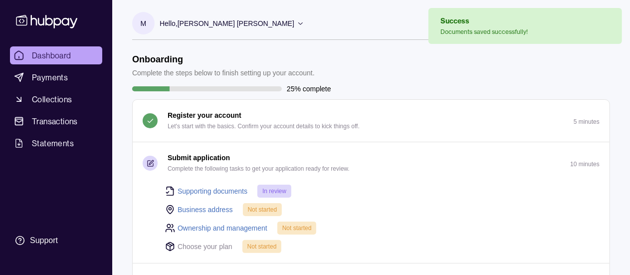 The height and width of the screenshot is (275, 630). What do you see at coordinates (51, 55) in the screenshot?
I see `span: Dashboard` at bounding box center [51, 55].